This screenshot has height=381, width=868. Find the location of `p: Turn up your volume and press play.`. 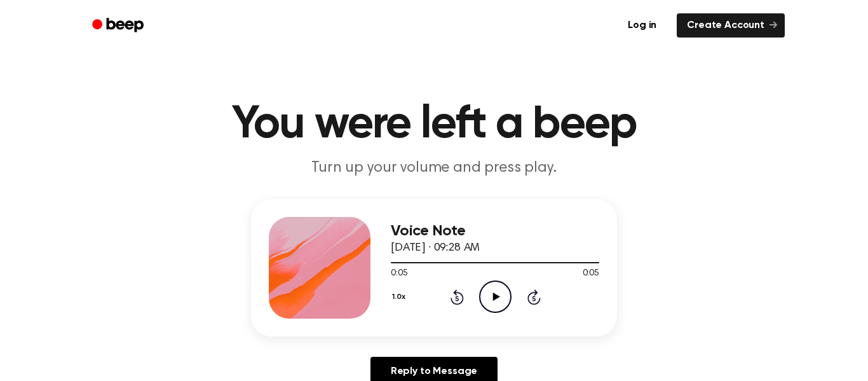

p: Turn up your volume and press play. is located at coordinates (434, 168).